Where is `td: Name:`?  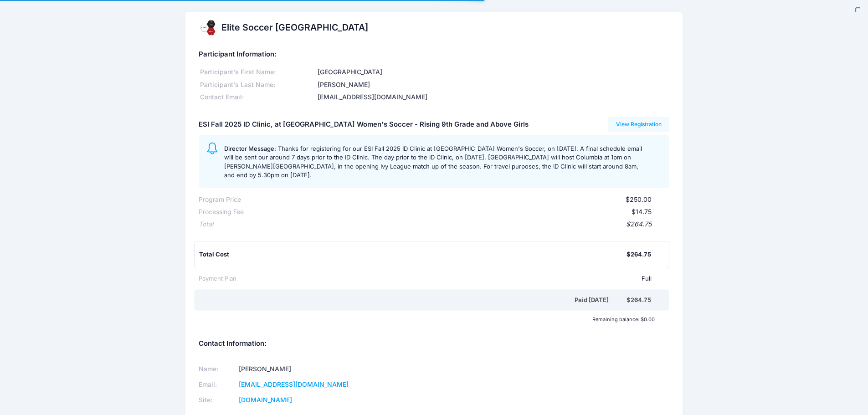
td: Name: is located at coordinates (218, 369).